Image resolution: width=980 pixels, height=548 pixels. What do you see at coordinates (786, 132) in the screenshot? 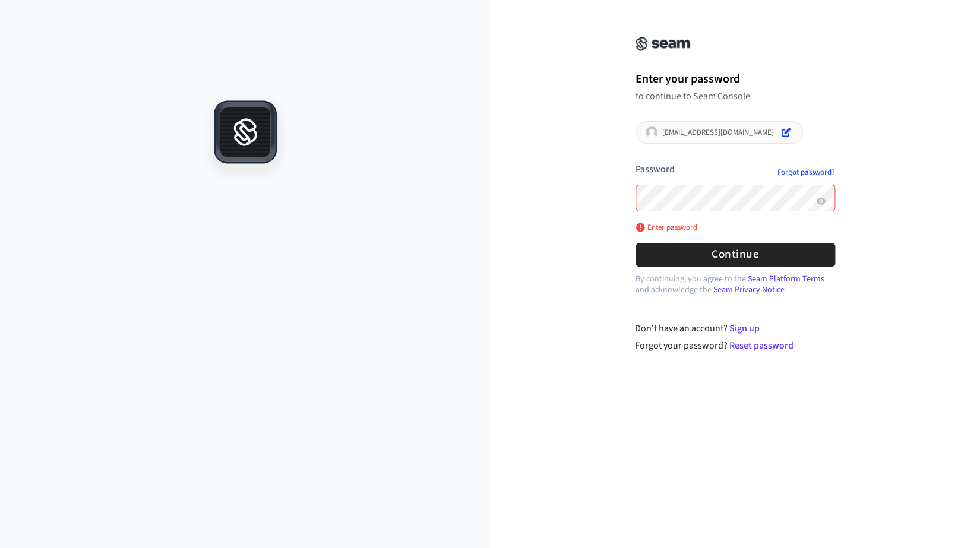
I see `button: Edit` at bounding box center [786, 132].